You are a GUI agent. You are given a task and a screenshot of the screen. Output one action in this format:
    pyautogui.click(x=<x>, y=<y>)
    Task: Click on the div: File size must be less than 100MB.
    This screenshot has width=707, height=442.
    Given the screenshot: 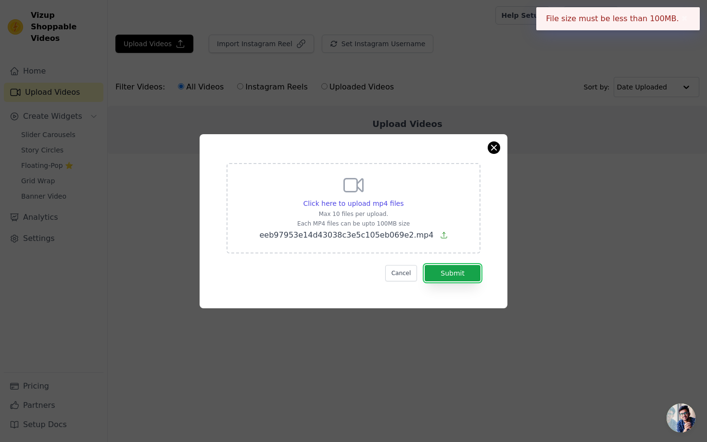 What is the action you would take?
    pyautogui.click(x=618, y=19)
    